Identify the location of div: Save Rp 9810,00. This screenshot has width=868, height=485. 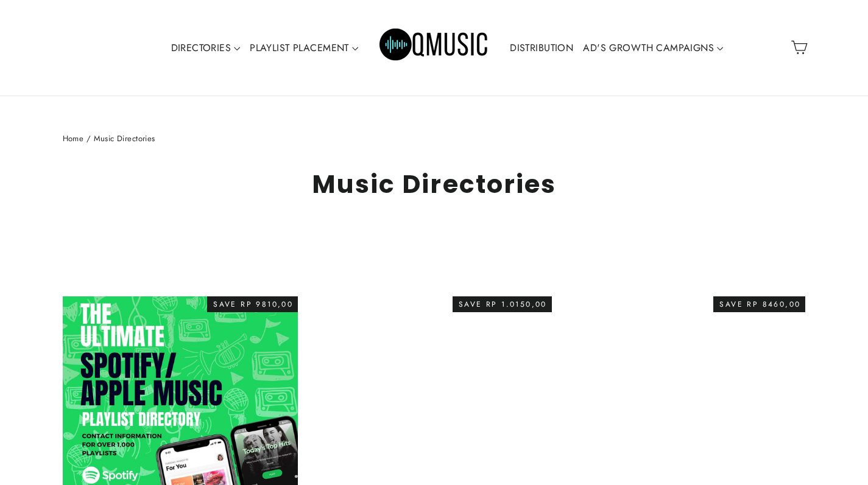
(252, 304).